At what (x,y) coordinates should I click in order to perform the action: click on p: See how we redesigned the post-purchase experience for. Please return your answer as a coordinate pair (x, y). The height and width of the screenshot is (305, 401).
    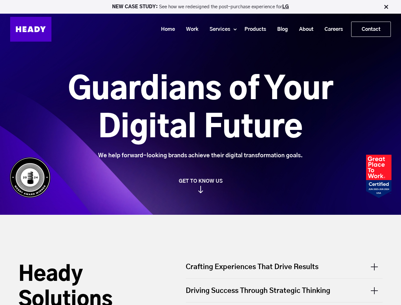
    Looking at the image, I should click on (200, 7).